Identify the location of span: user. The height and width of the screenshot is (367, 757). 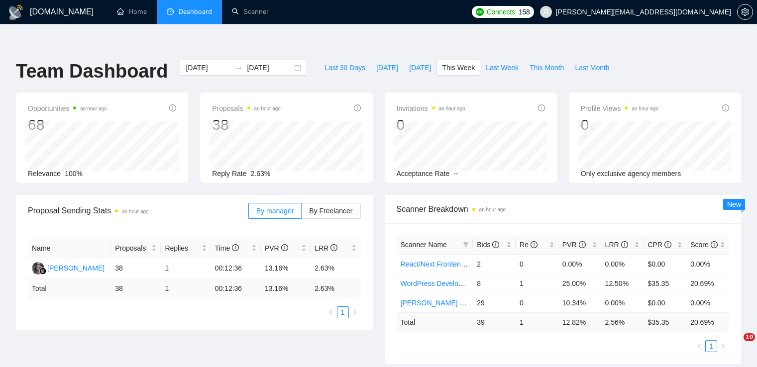
(546, 12).